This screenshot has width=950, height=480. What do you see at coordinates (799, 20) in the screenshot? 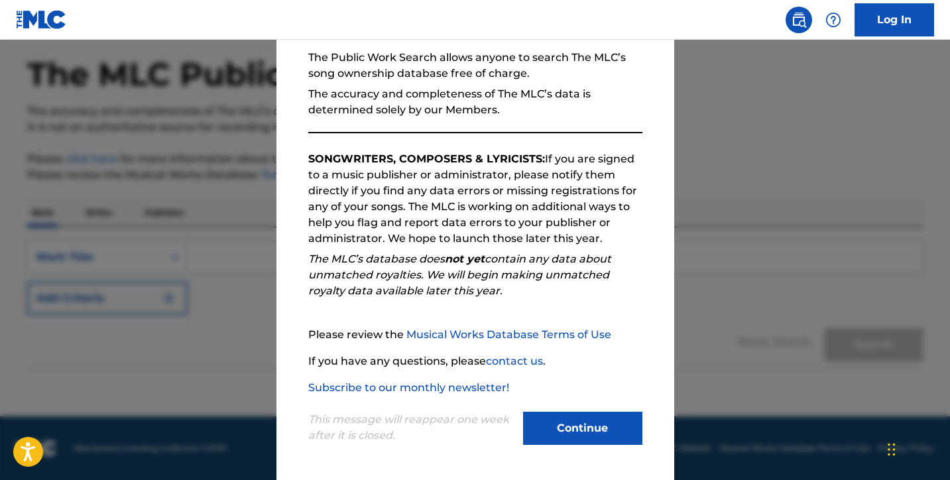
I see `img: search` at bounding box center [799, 20].